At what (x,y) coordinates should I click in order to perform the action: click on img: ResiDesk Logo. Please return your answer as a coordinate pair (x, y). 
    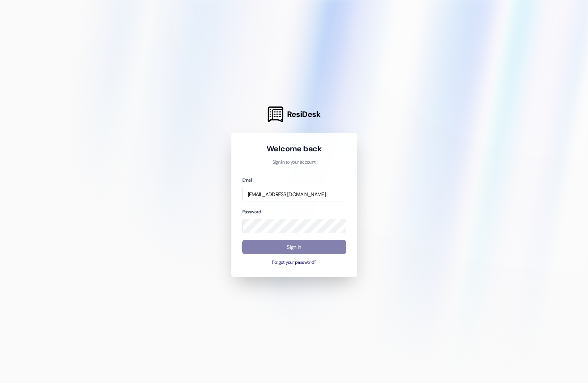
    Looking at the image, I should click on (275, 114).